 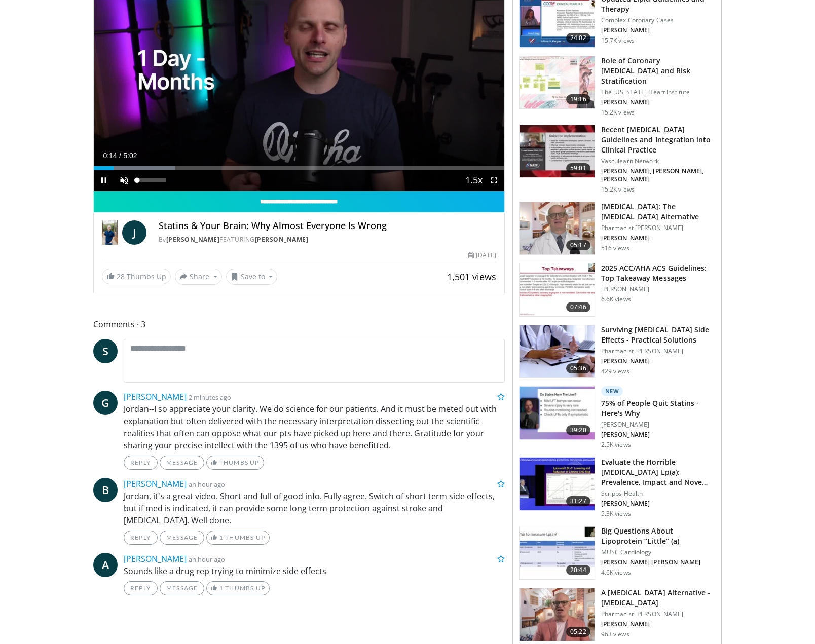 I want to click on a: G, so click(x=105, y=403).